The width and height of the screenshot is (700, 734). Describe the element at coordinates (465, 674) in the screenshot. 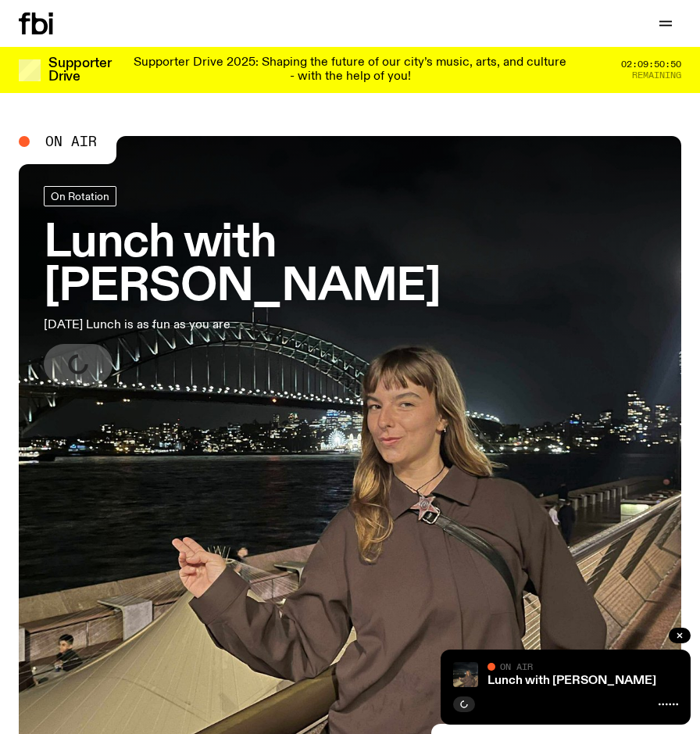

I see `a: Izzy Page stands above looking down at Opera Bar. She poses in front of the Harbour Bridge in the...` at that location.